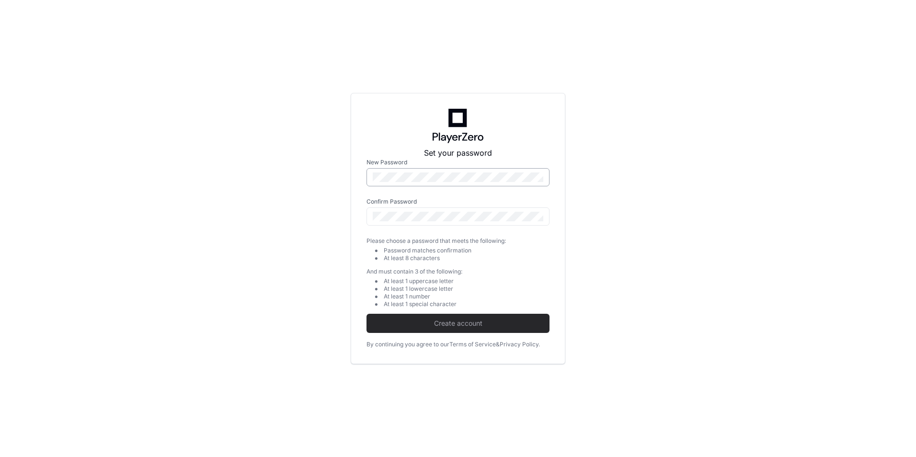 The height and width of the screenshot is (457, 916). What do you see at coordinates (458, 272) in the screenshot?
I see `div: And must contain 3 of the following:` at bounding box center [458, 272].